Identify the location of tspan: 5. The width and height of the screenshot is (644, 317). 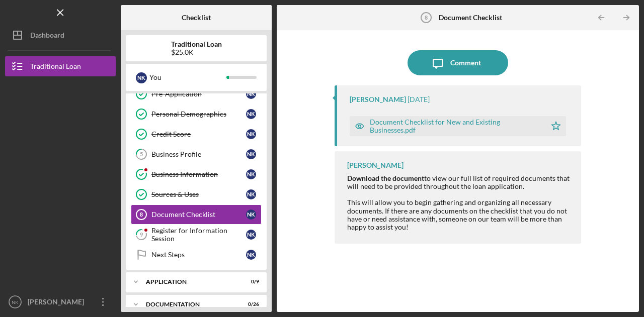
(141, 154).